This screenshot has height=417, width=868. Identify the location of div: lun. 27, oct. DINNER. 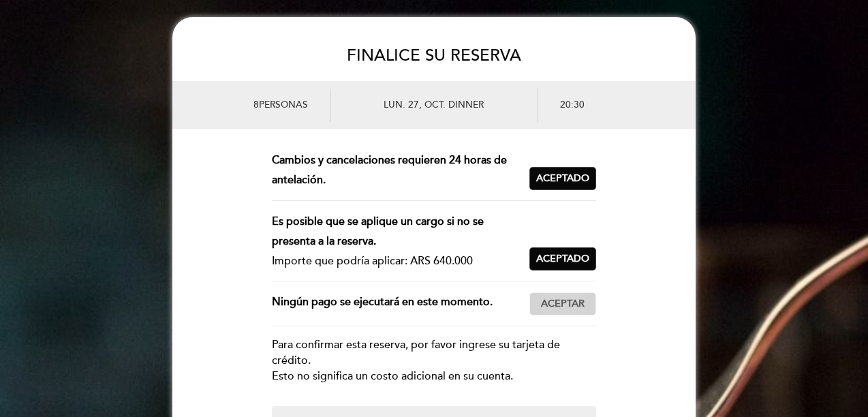
(434, 105).